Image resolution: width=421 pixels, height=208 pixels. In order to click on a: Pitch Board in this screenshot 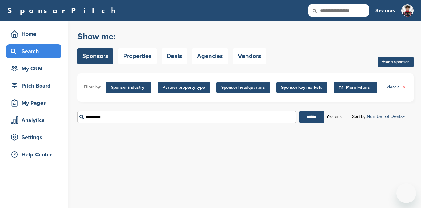, I will do `click(34, 86)`.